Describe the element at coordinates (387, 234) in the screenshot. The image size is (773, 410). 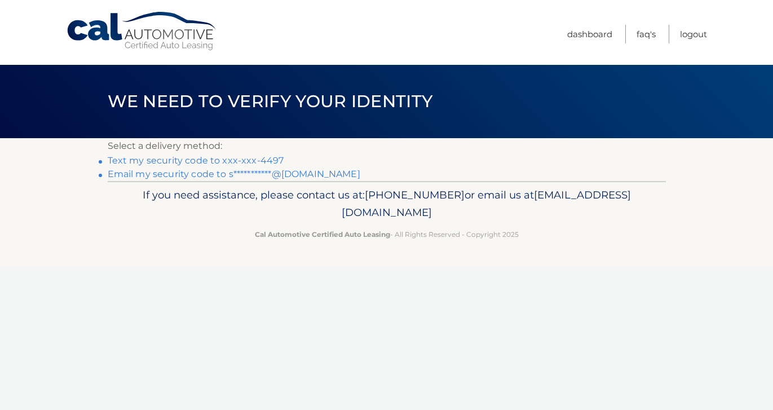
I see `p: - All Rights Reserved - Copyright 2025` at that location.